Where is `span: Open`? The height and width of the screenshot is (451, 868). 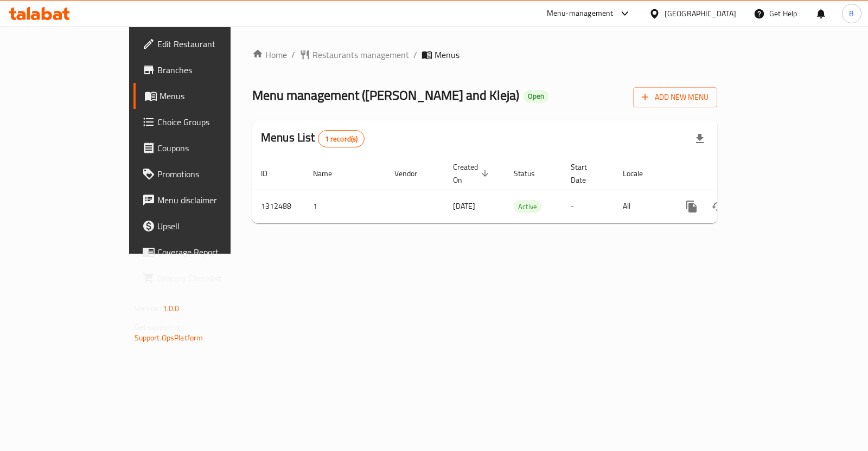 span: Open is located at coordinates (536, 96).